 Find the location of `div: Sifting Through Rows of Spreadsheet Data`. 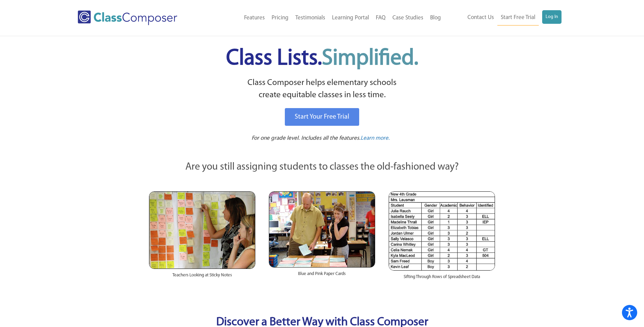

div: Sifting Through Rows of Spreadsheet Data is located at coordinates (442, 279).